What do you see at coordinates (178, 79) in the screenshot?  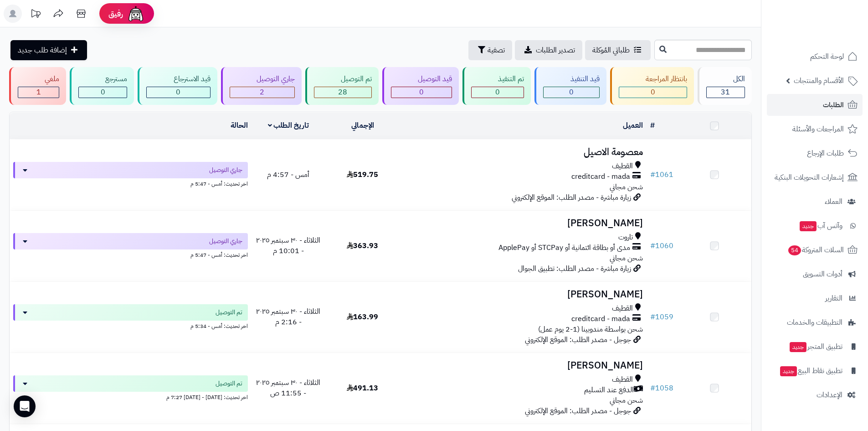 I see `div: قيد الاسترجاع` at bounding box center [178, 79].